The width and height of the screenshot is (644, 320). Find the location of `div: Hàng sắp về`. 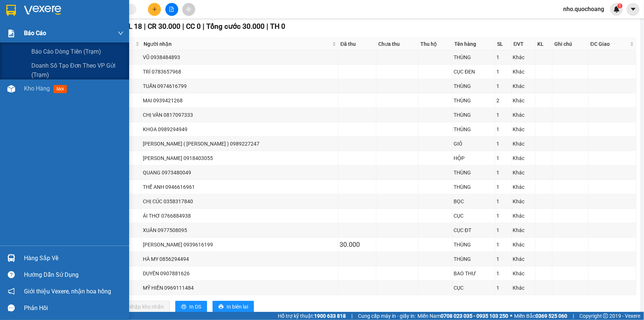

div: Hàng sắp về is located at coordinates (74, 258).